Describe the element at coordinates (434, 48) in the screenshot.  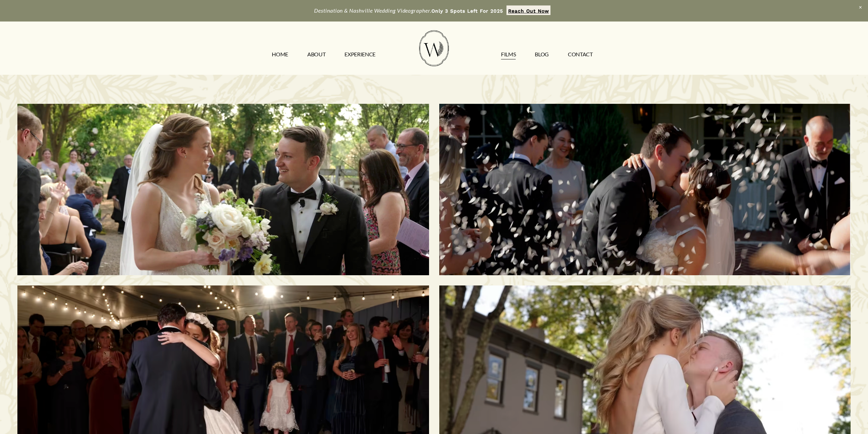
I see `img: Wild Fern Weddings` at that location.